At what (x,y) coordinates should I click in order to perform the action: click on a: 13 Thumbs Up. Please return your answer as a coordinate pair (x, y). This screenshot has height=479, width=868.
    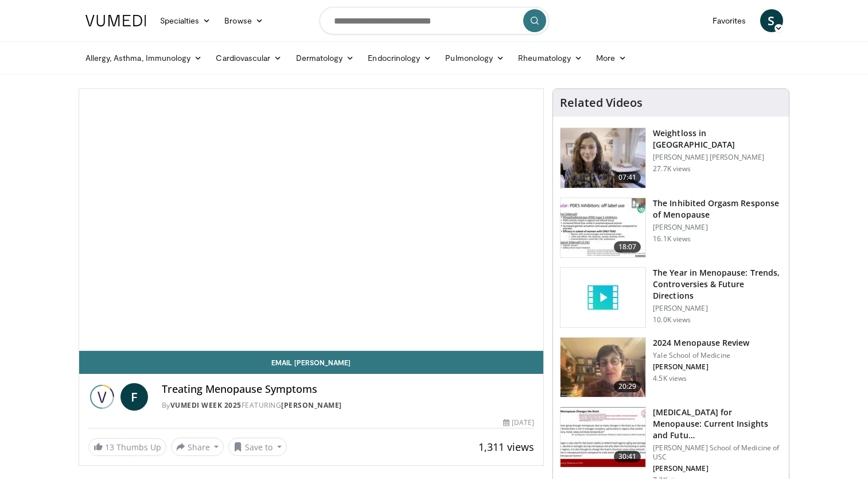
    Looking at the image, I should click on (127, 446).